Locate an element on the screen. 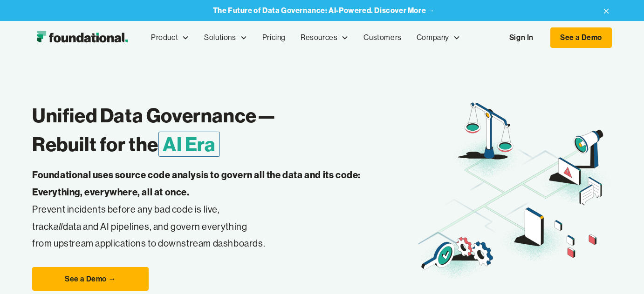 This screenshot has width=644, height=294. h1: Unified Data Governance— Rebuilt for the is located at coordinates (225, 130).